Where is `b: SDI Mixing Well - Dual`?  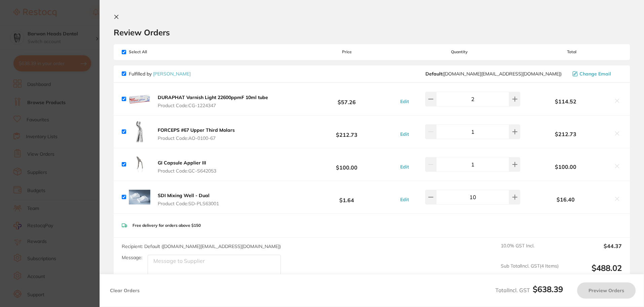 b: SDI Mixing Well - Dual is located at coordinates (183, 195).